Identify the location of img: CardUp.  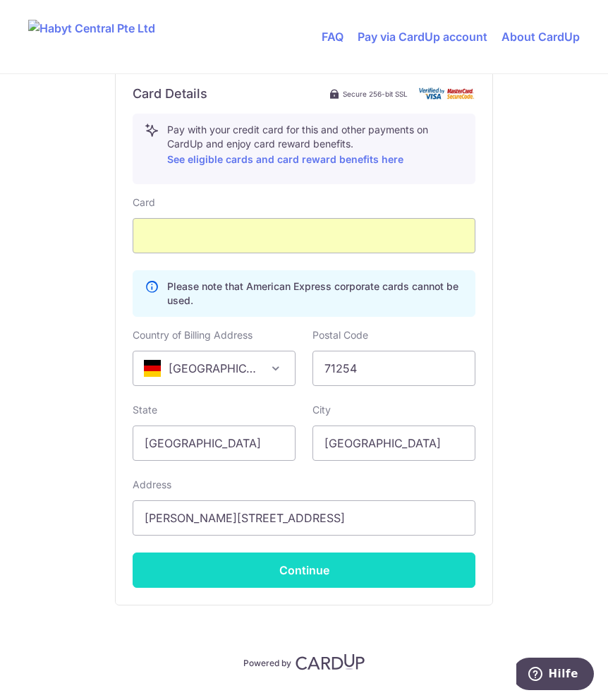
(330, 661).